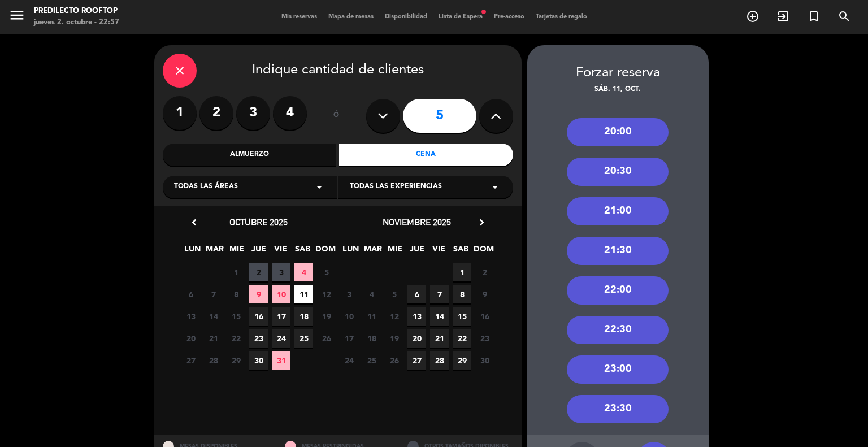  What do you see at coordinates (813, 16) in the screenshot?
I see `i: turned_in_not` at bounding box center [813, 16].